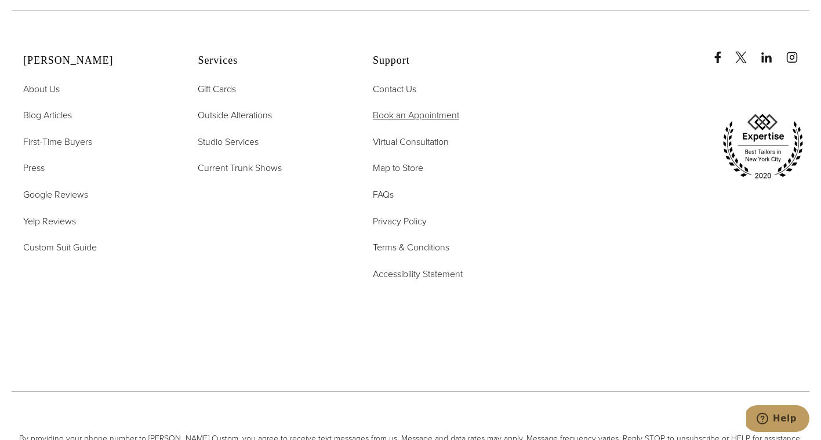 Image resolution: width=821 pixels, height=440 pixels. I want to click on a: Facebook, so click(723, 52).